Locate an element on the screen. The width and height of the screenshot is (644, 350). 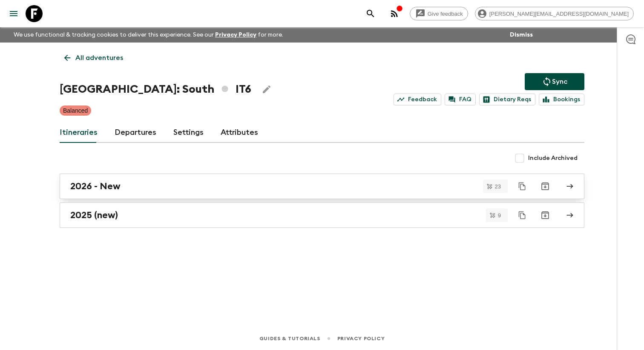
a: Dietary Reqs is located at coordinates (507, 99).